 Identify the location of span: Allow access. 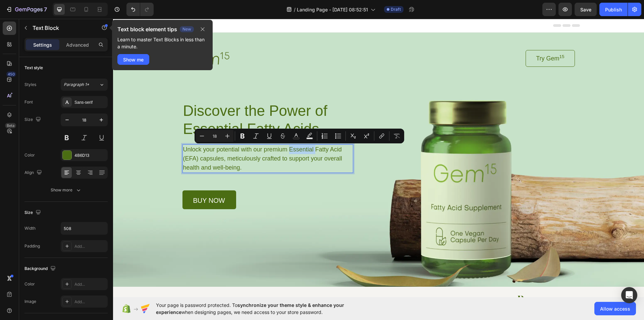
(615, 309).